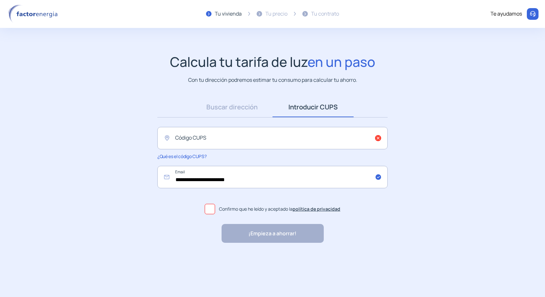 The height and width of the screenshot is (297, 545). Describe the element at coordinates (182, 156) in the screenshot. I see `span: ¿Qué es el código CUPS?` at that location.